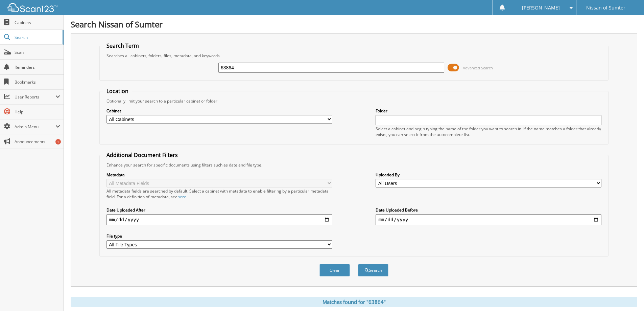 The image size is (644, 311). Describe the element at coordinates (58, 142) in the screenshot. I see `div: 1` at that location.